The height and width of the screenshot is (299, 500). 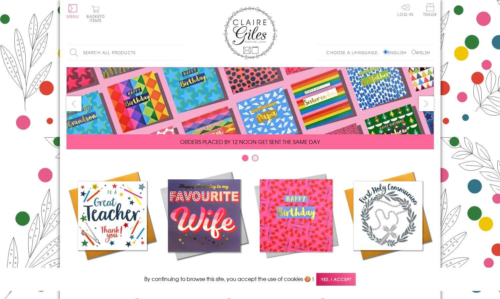 I want to click on span: New Releases, so click(x=204, y=271).